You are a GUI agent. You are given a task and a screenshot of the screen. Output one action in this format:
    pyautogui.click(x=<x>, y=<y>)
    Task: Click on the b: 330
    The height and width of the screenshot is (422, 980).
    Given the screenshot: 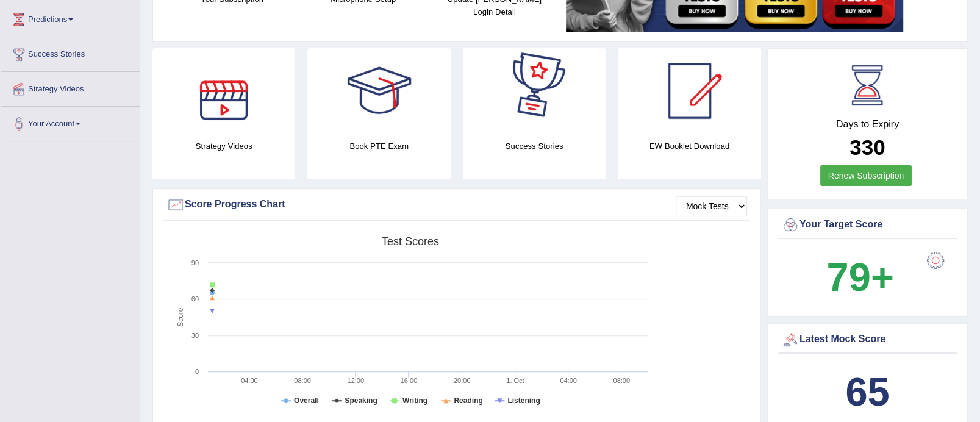 What is the action you would take?
    pyautogui.click(x=867, y=147)
    